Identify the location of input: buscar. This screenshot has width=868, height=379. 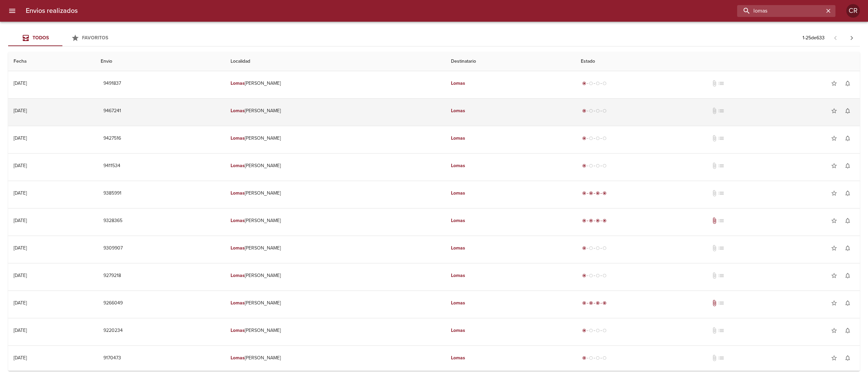
(781, 11).